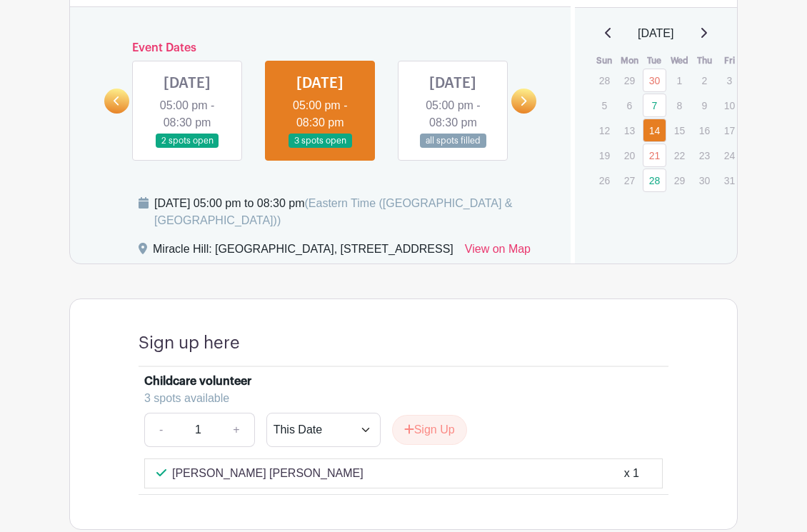  I want to click on a: 28, so click(654, 180).